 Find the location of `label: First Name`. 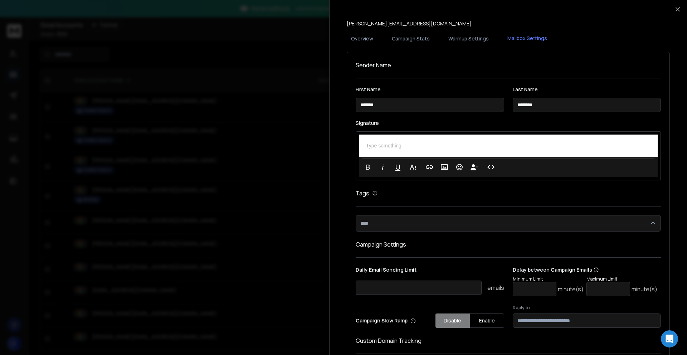

label: First Name is located at coordinates (430, 89).